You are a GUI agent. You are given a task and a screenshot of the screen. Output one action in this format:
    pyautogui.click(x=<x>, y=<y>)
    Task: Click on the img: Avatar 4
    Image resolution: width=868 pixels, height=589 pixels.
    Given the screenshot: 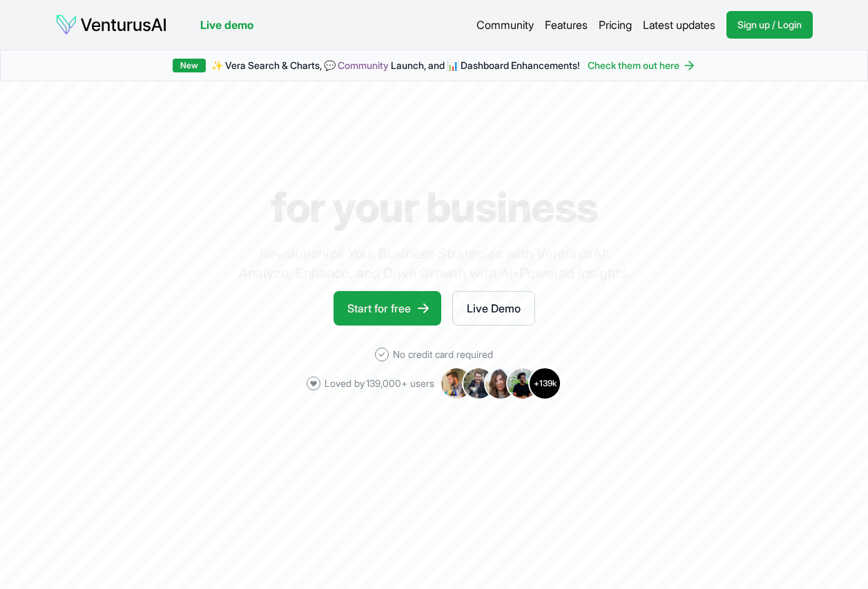 What is the action you would take?
    pyautogui.click(x=523, y=384)
    